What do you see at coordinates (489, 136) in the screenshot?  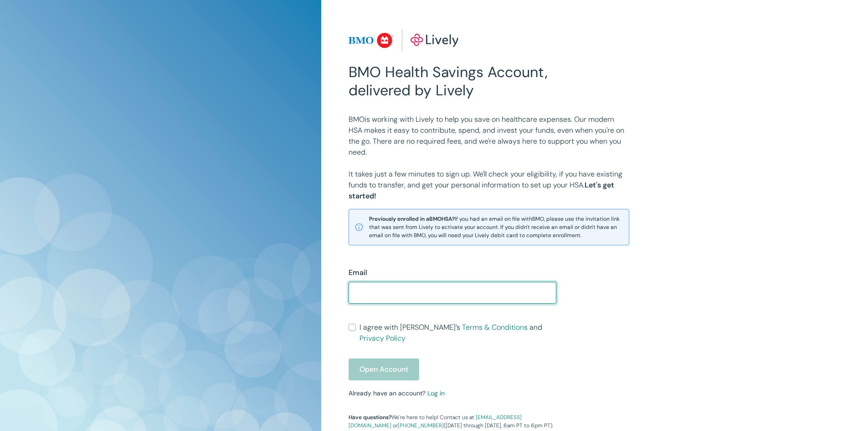 I see `p: BMO is working with Lively to help you save on healthcare expenses. Our modern HSA makes it easy ...` at bounding box center [489, 136].